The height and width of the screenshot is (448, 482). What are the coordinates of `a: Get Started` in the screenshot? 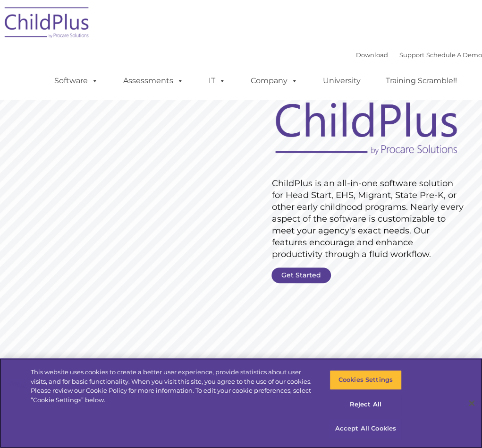 It's located at (301, 275).